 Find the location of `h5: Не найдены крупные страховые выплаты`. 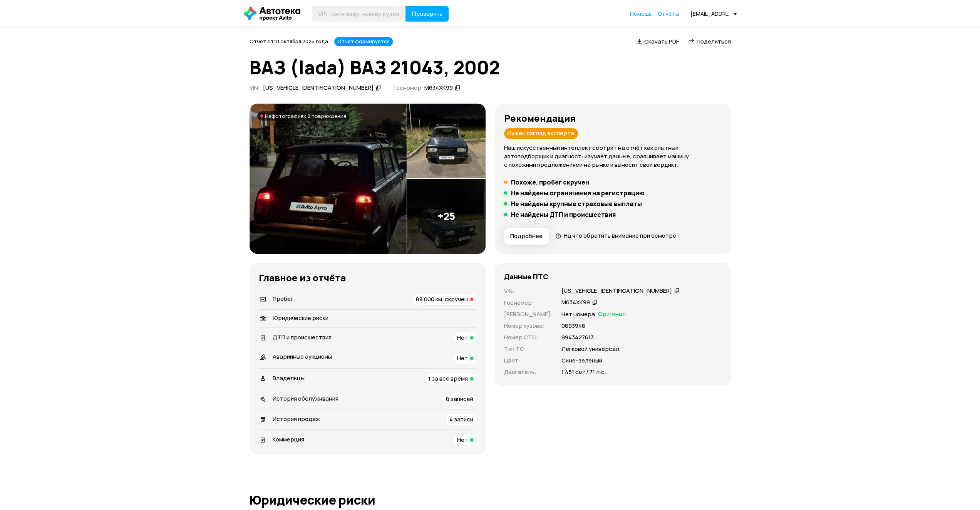

h5: Не найдены крупные страховые выплаты is located at coordinates (577, 204).